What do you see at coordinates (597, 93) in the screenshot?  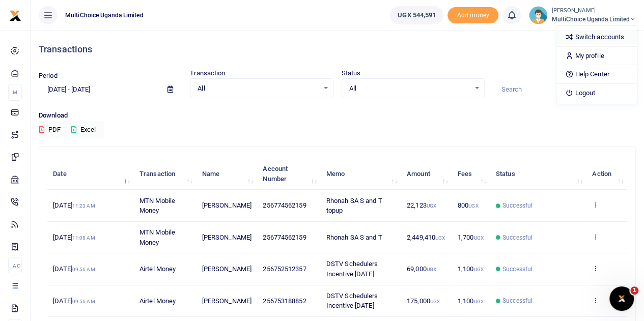 I see `a: Logout` at bounding box center [597, 93].